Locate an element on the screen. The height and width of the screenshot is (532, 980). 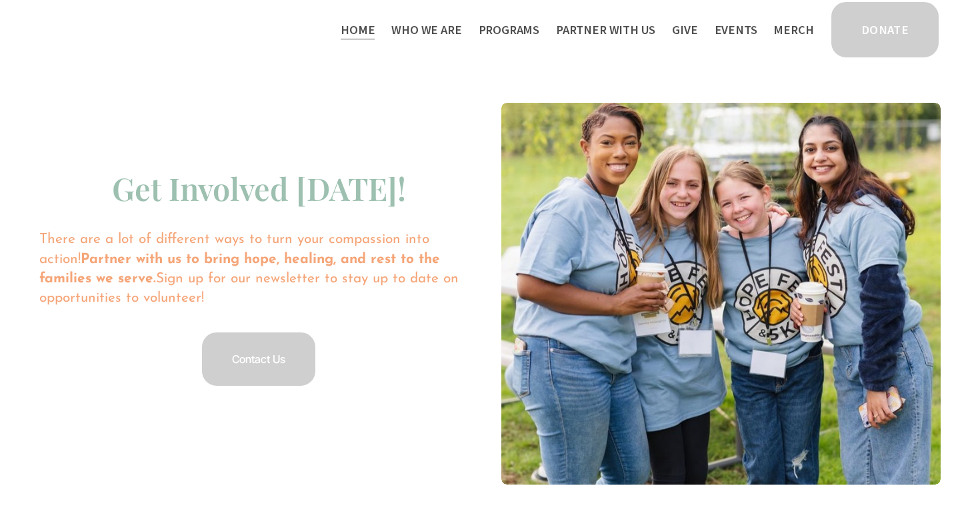
span: Programs is located at coordinates (509, 30).